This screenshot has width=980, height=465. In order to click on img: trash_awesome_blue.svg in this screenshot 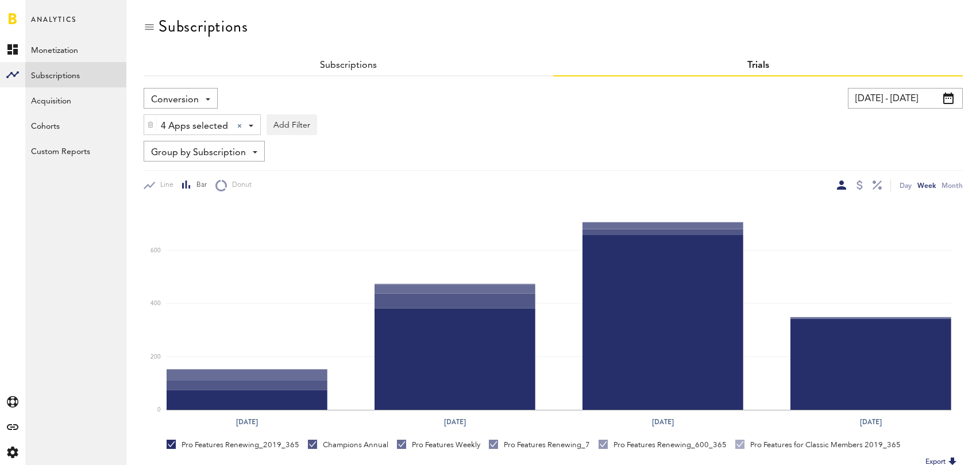, I will do `click(151, 124)`.